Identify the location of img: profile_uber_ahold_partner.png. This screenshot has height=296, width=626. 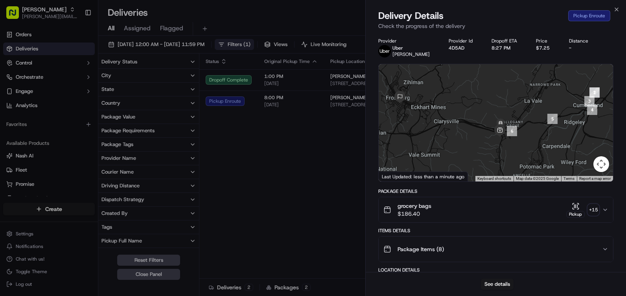
(385, 51).